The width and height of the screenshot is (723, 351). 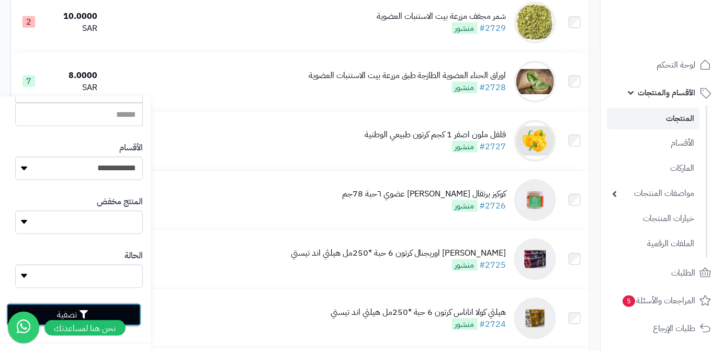 I want to click on div: 8.0000, so click(x=74, y=75).